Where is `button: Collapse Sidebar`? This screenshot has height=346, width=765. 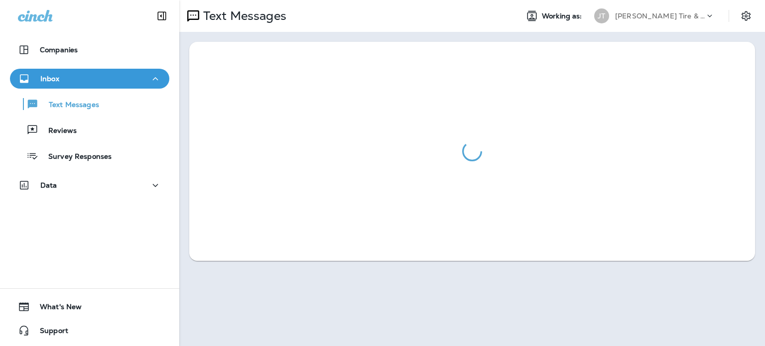
button: Collapse Sidebar is located at coordinates (162, 16).